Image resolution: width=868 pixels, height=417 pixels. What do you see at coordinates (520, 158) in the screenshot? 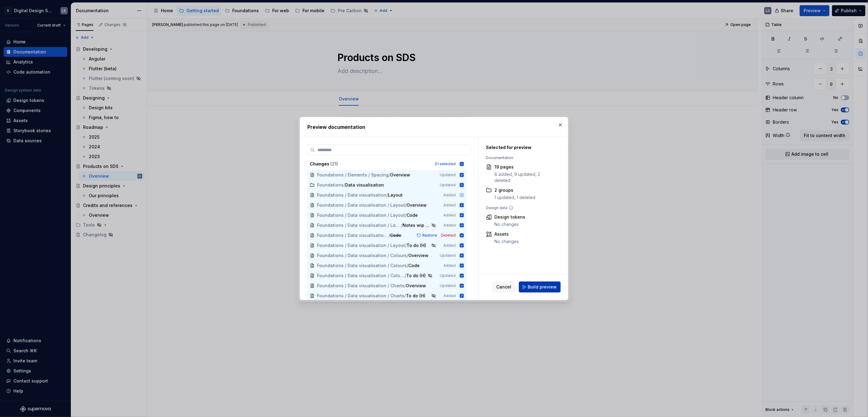
I see `div: Documentation` at bounding box center [520, 158].